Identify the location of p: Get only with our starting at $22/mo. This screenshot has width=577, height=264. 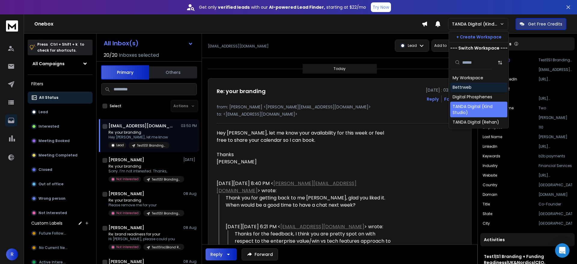
(283, 7).